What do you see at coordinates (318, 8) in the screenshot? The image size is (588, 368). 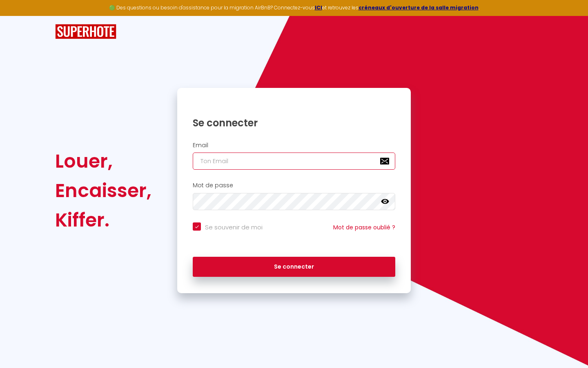 I see `a: ICI` at bounding box center [318, 8].